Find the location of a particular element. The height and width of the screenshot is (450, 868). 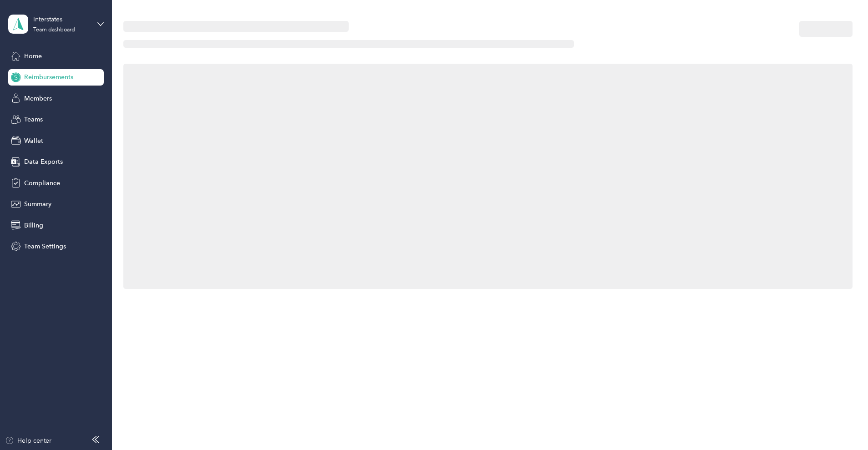

span: Team Settings is located at coordinates (45, 246).